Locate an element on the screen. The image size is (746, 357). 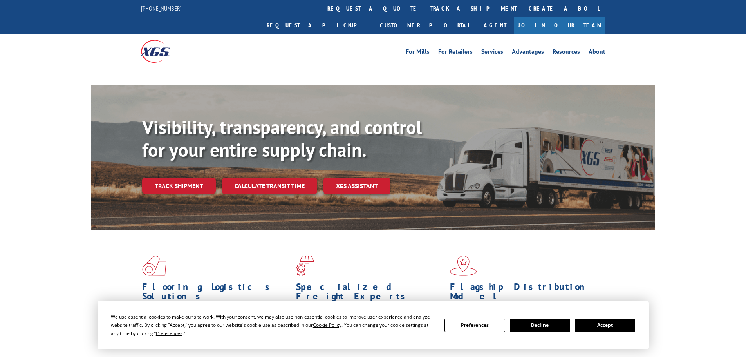
span: Preferences is located at coordinates (169, 333).